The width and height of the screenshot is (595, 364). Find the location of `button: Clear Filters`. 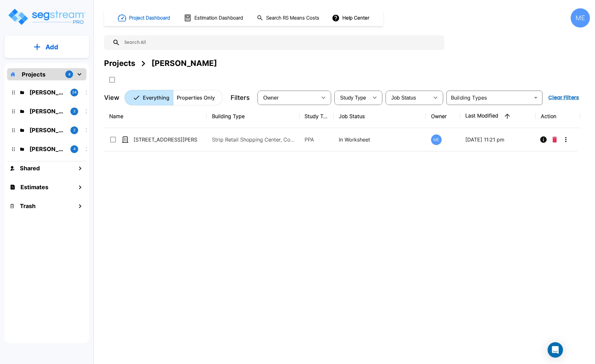

button: Clear Filters is located at coordinates (564, 98).